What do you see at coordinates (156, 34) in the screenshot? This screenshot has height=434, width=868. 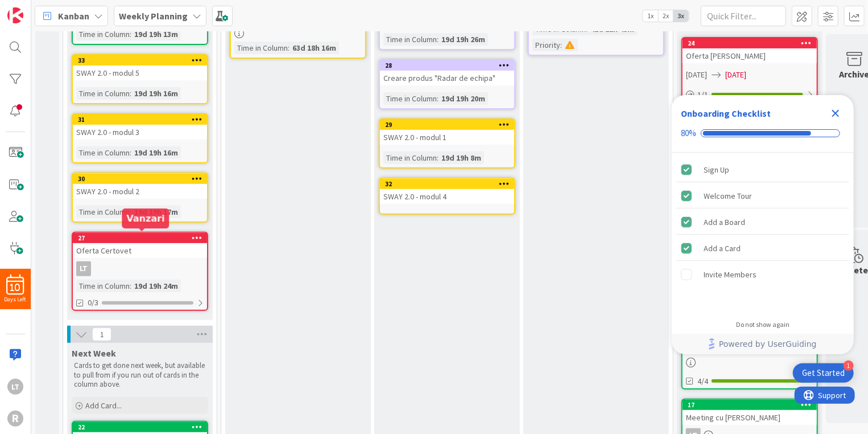 I see `div: 19d 19h 13m` at bounding box center [156, 34].